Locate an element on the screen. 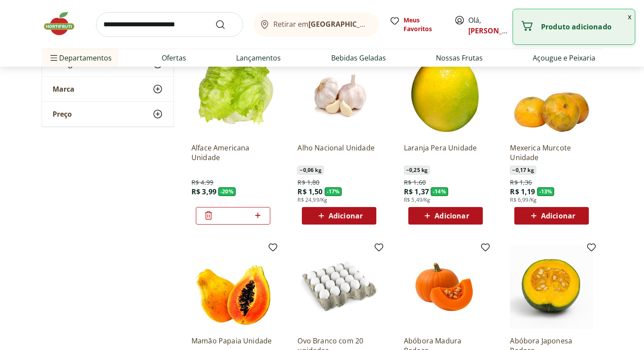  a: Lançamentos is located at coordinates (258, 58).